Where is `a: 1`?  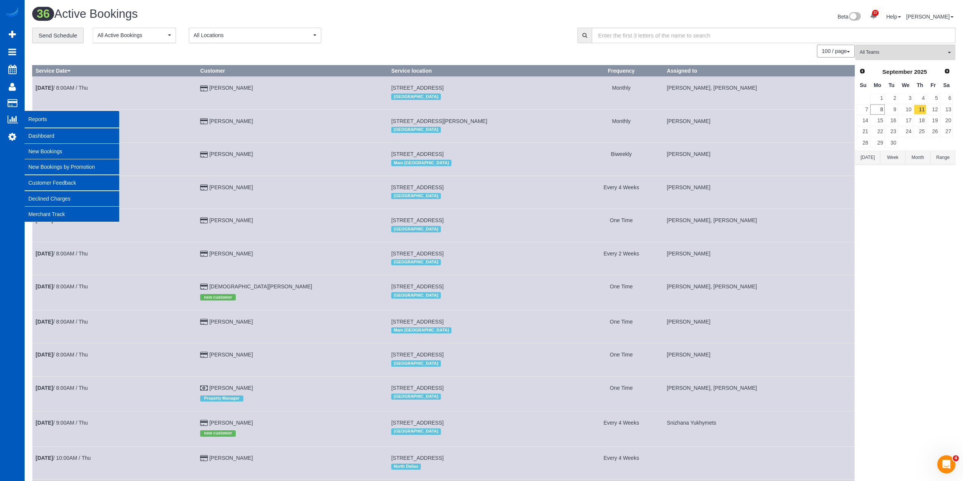
a: 1 is located at coordinates (877, 98).